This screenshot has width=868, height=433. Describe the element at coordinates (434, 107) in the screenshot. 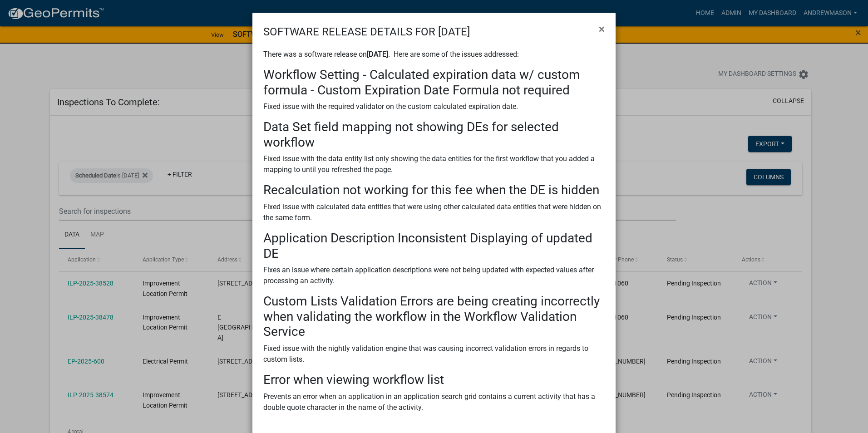

I see `p: Fixed issue with the required validator on the custom calculated expiration date.` at that location.